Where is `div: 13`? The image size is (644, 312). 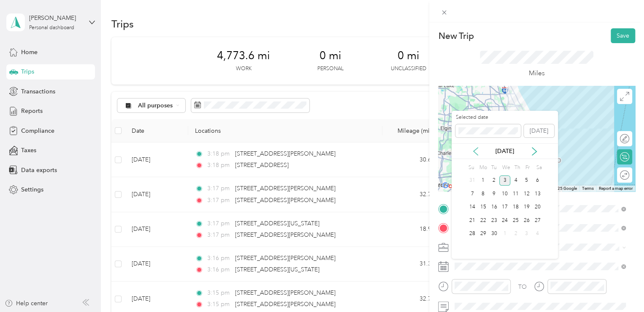
div: 13 is located at coordinates (537, 194).